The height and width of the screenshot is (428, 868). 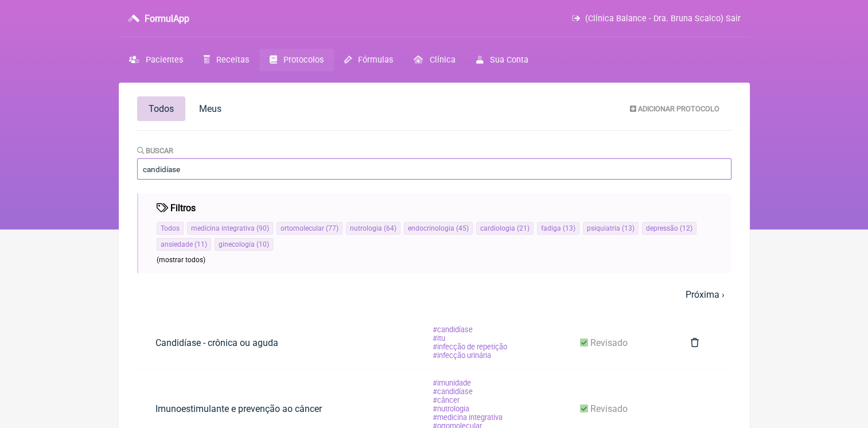 I want to click on span: ginecologia, so click(x=237, y=244).